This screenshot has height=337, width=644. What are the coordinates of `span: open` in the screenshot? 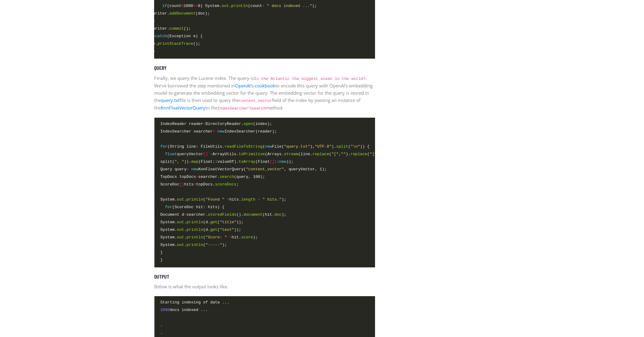 It's located at (248, 124).